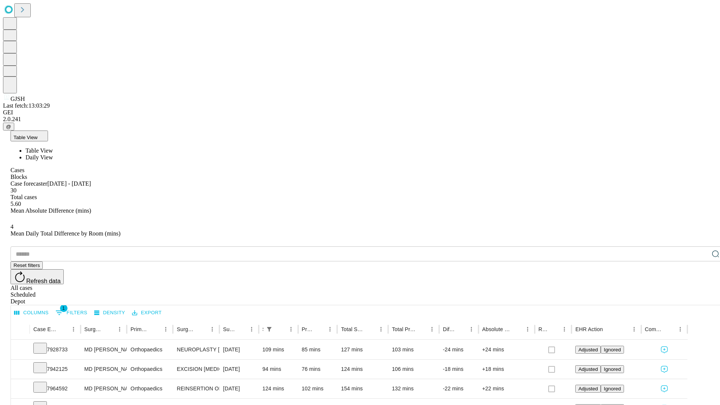 The width and height of the screenshot is (720, 405). I want to click on span: Mean Daily Total Difference by Room (mins), so click(65, 233).